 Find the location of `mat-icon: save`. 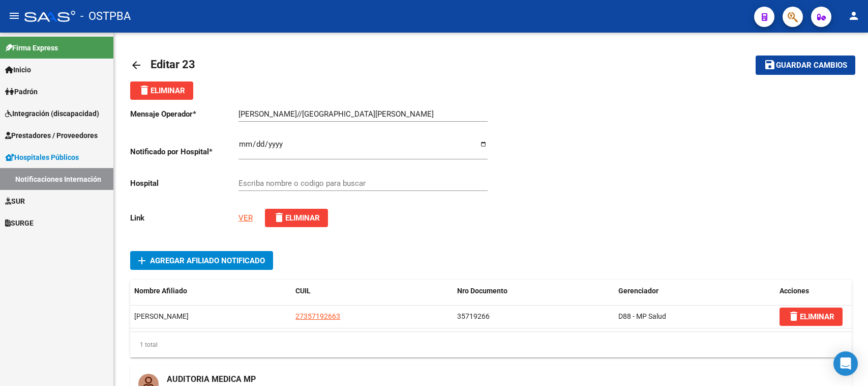

mat-icon: save is located at coordinates (770, 65).